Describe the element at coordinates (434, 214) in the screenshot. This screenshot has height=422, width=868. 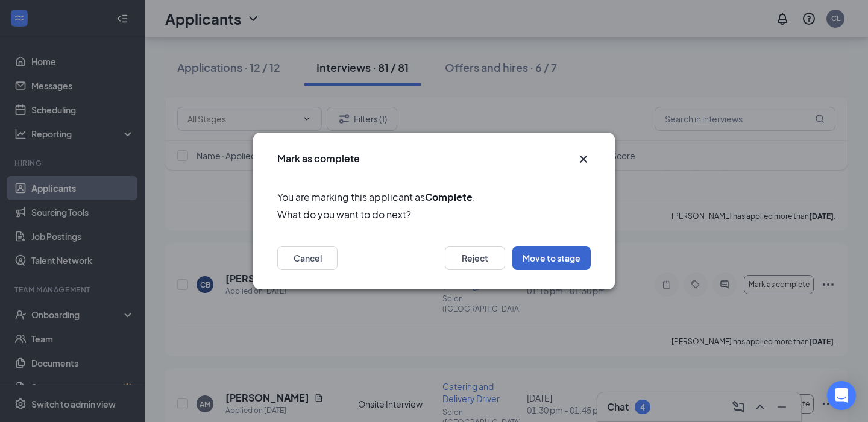
I see `span: What do you want to do next?` at that location.